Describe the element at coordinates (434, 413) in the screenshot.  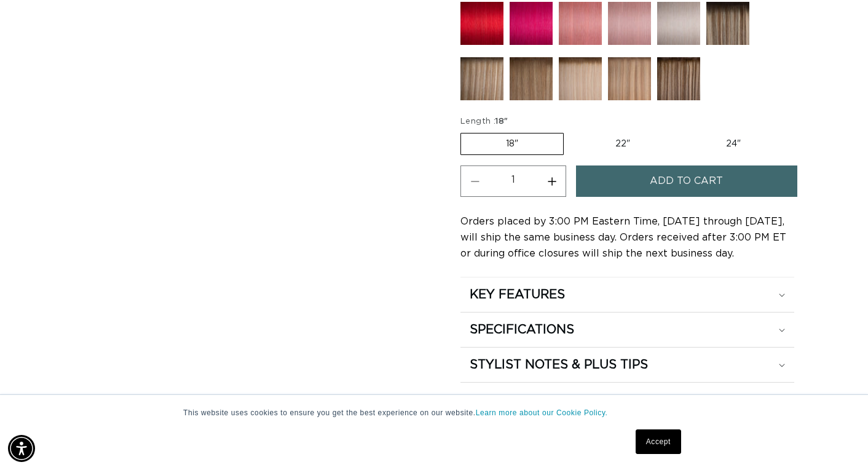
I see `p: This website uses cookies to ensure you get the best experience on our website.` at that location.